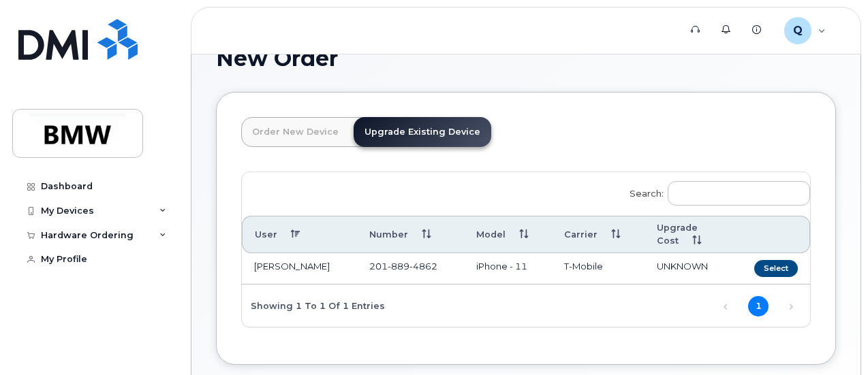  What do you see at coordinates (507, 235) in the screenshot?
I see `th: Model: activate to sort column ascending` at bounding box center [507, 235].